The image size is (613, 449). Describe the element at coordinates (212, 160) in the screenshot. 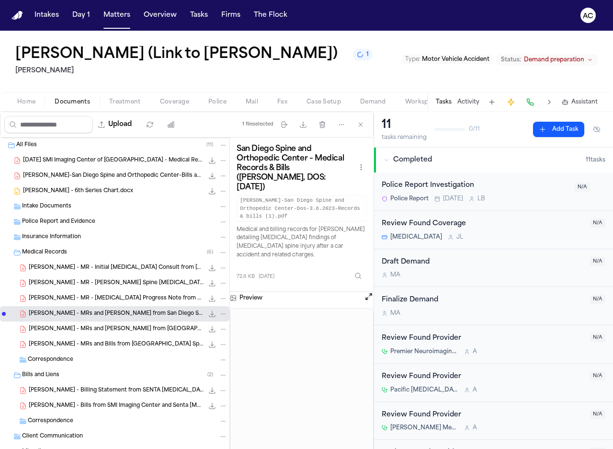

I see `button: Download 2025.03.21 SMI Imaging Center of San Diego - Medical Report CS MRI- Kutsenko.pdf` at that location.